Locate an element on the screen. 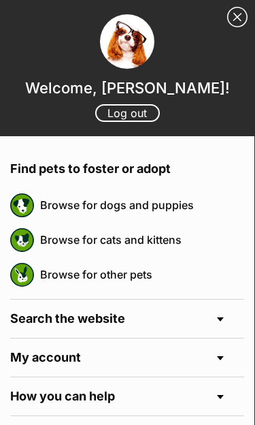  h4: Search the website is located at coordinates (127, 319).